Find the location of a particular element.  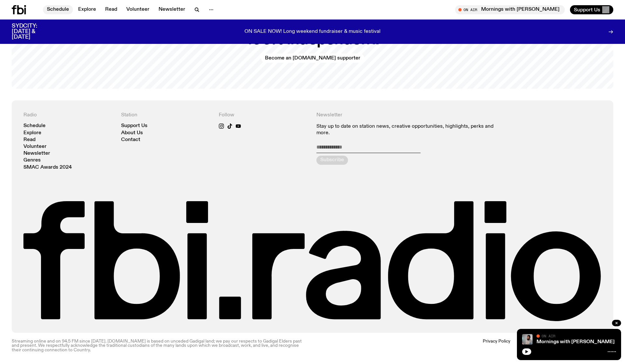

h4: Station is located at coordinates (165, 115).